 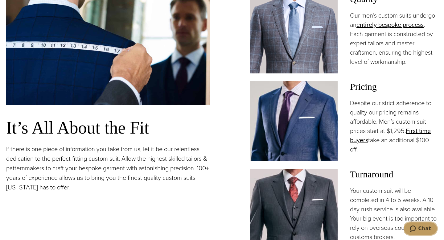 What do you see at coordinates (108, 168) in the screenshot?
I see `p: If there is one piece of information you take from us, let it be our relentless dedication to the...` at bounding box center [108, 168].